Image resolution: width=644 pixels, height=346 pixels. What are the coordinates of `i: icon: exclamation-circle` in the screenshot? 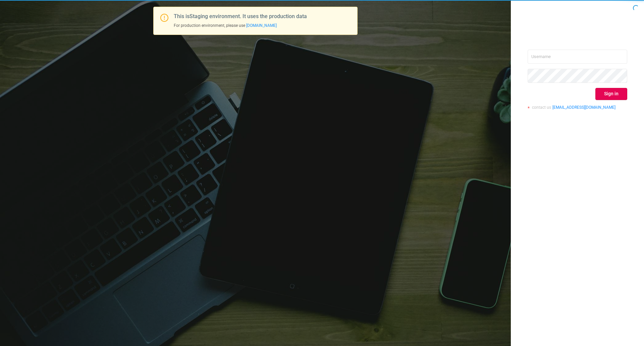 It's located at (165, 18).